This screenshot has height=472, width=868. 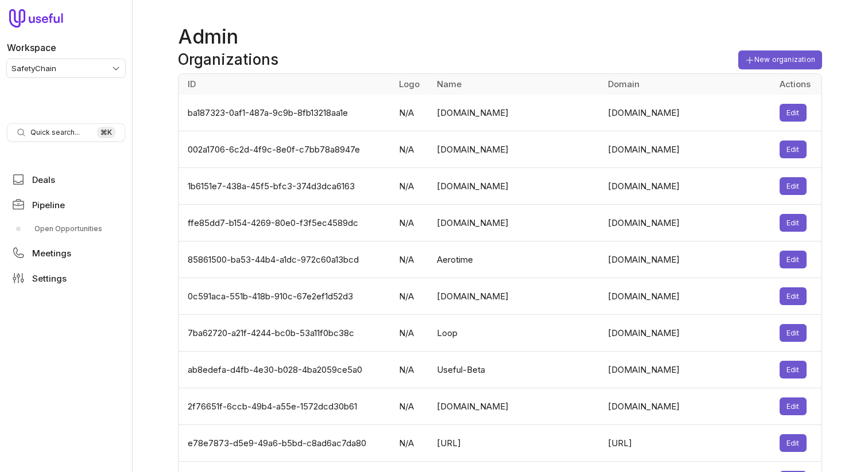 I want to click on td: Aerotime, so click(x=515, y=260).